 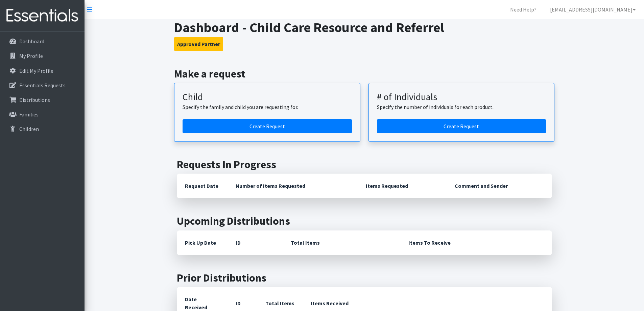 What do you see at coordinates (42, 56) in the screenshot?
I see `a: My Profile` at bounding box center [42, 56].